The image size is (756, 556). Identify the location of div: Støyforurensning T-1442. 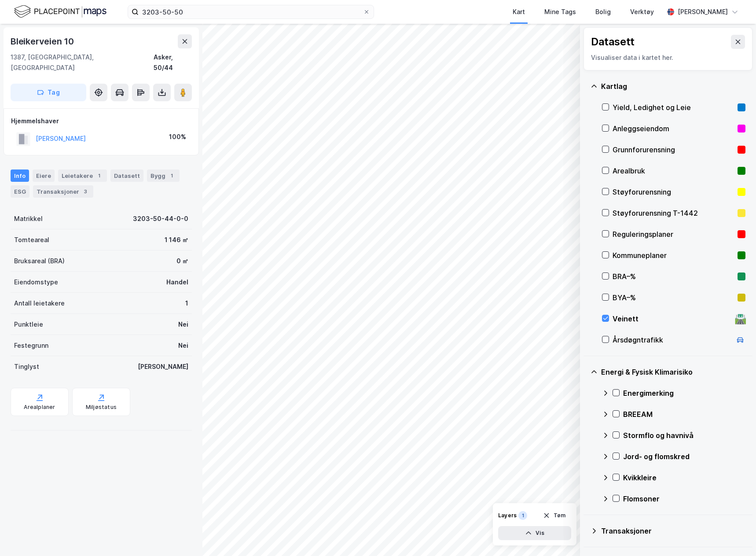
(674, 213).